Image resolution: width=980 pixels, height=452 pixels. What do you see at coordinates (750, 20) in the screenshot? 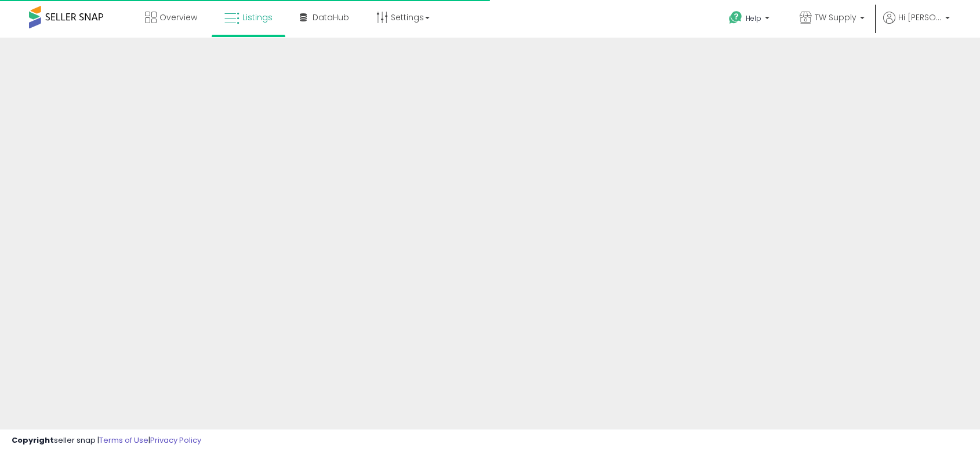
I see `a: Help` at bounding box center [750, 20].